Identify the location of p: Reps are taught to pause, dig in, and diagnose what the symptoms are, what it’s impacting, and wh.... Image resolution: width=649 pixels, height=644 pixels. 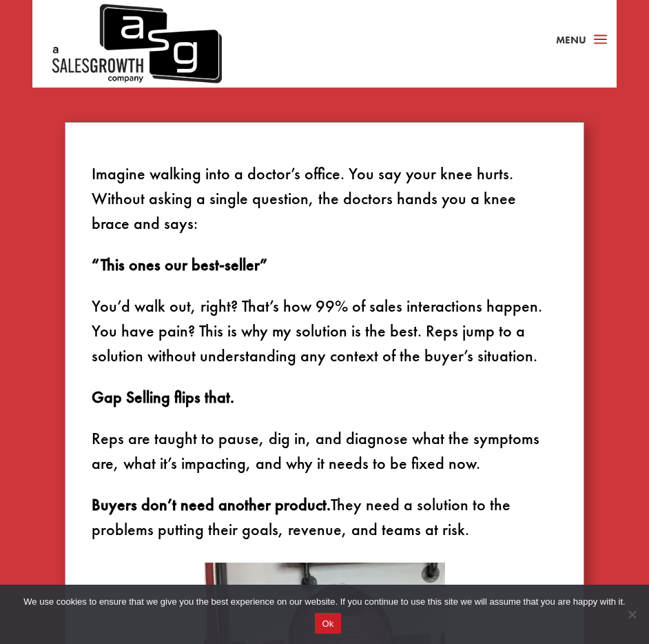
(325, 459).